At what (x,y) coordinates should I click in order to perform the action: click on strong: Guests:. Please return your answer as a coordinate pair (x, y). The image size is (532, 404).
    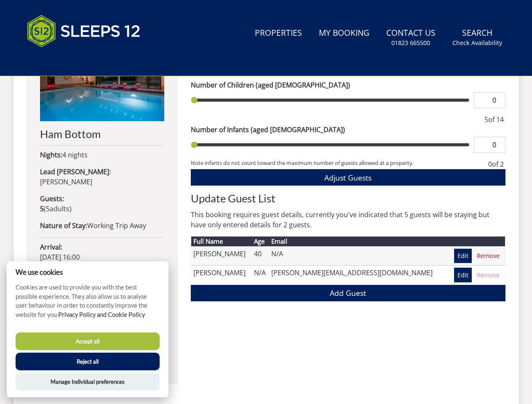
    Looking at the image, I should click on (52, 199).